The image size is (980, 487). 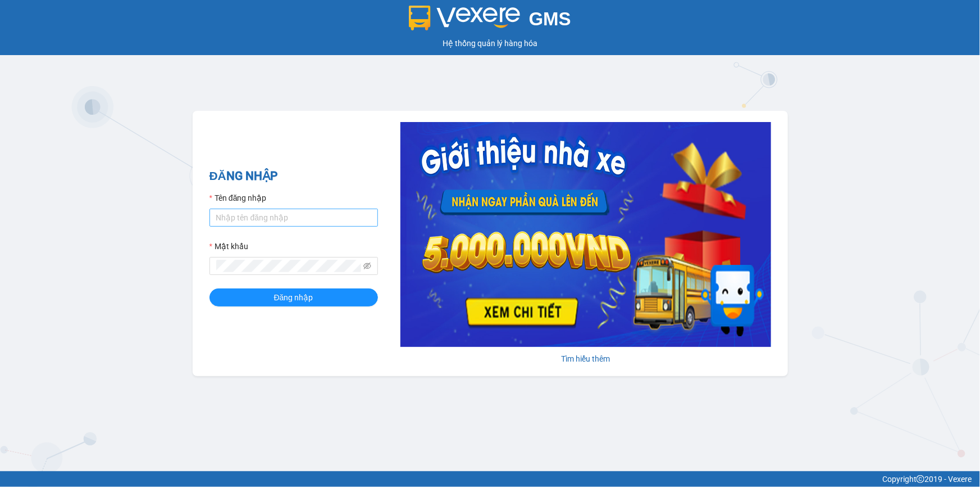 What do you see at coordinates (293, 218) in the screenshot?
I see `input: Tên đăng nhập` at bounding box center [293, 218].